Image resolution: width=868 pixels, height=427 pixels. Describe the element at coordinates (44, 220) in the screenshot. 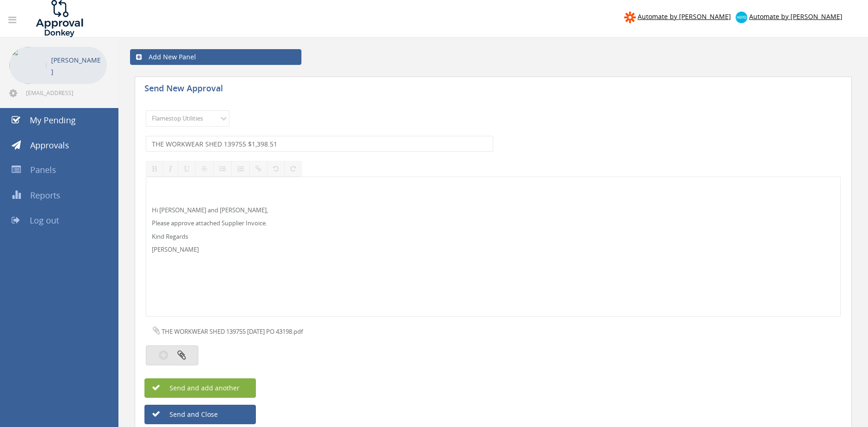

I see `span: Log out` at that location.